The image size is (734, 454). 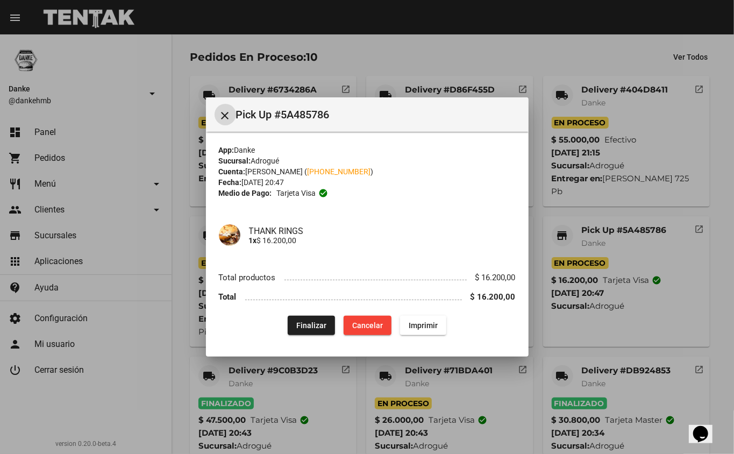 I want to click on div: Adrogué, so click(x=367, y=161).